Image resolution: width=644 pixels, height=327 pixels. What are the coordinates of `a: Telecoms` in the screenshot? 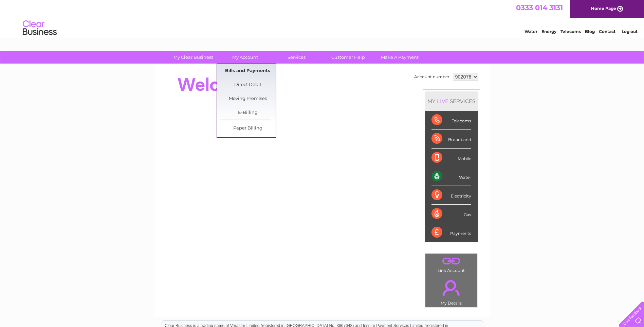 It's located at (571, 31).